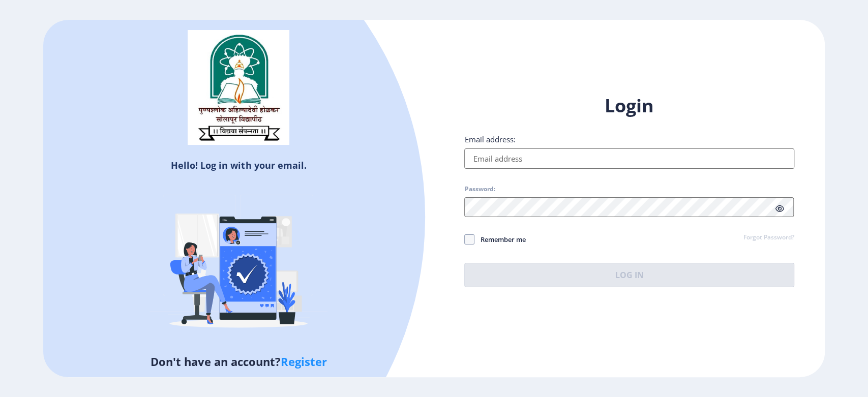  Describe the element at coordinates (239, 362) in the screenshot. I see `h5: Don't have an account?` at that location.